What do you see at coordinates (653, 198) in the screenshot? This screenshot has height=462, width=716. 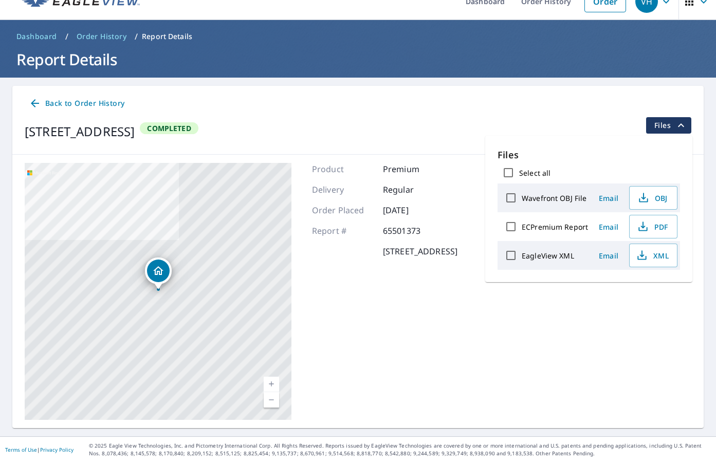 I see `button: OBJ` at bounding box center [653, 198].